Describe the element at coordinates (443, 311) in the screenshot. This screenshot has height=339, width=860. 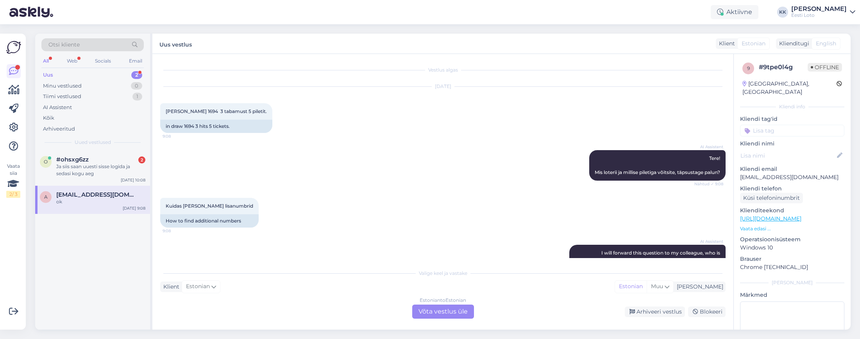
I see `div: Võta vestlus üle` at that location.